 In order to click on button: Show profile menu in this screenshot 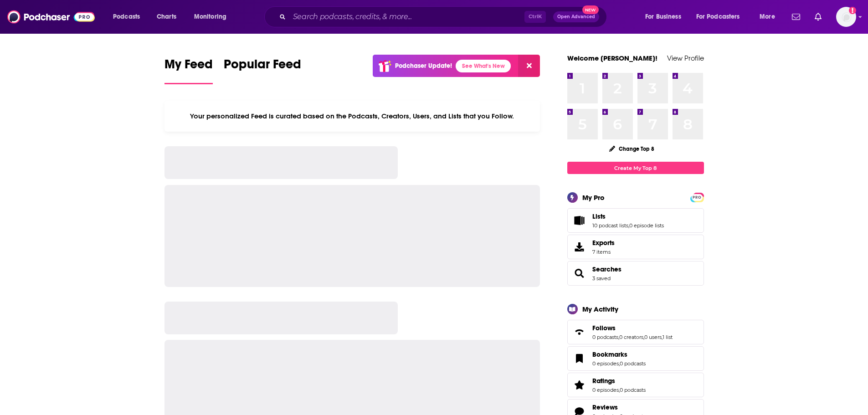, I will do `click(846, 17)`.